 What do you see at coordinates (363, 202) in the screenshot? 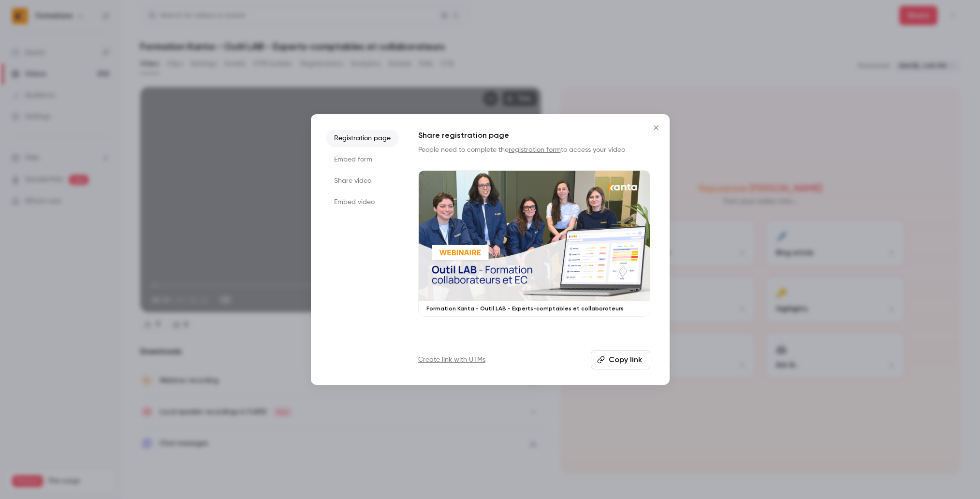
I see `li: Embed video` at bounding box center [363, 202].